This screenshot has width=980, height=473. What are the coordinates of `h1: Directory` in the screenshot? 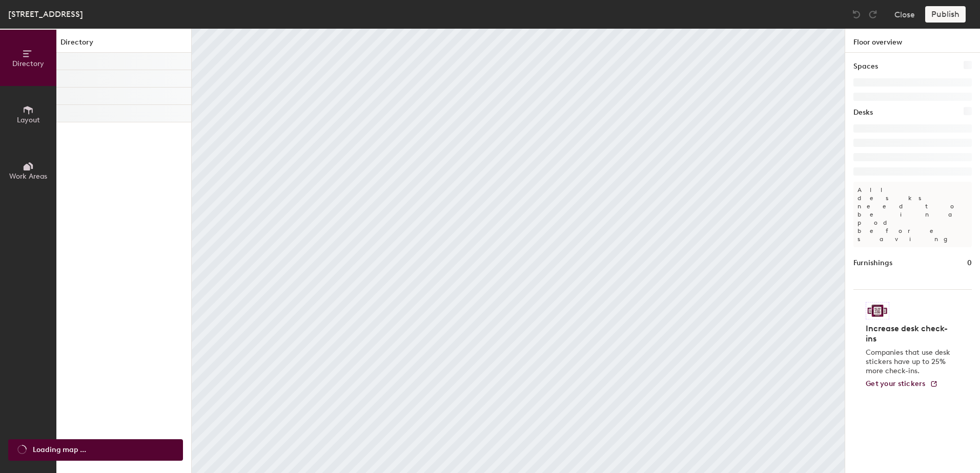 It's located at (123, 44).